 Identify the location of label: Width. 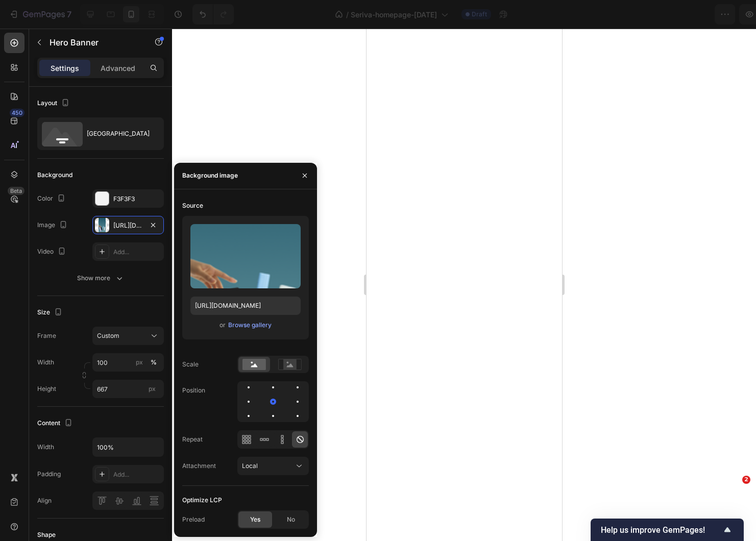
(45, 362).